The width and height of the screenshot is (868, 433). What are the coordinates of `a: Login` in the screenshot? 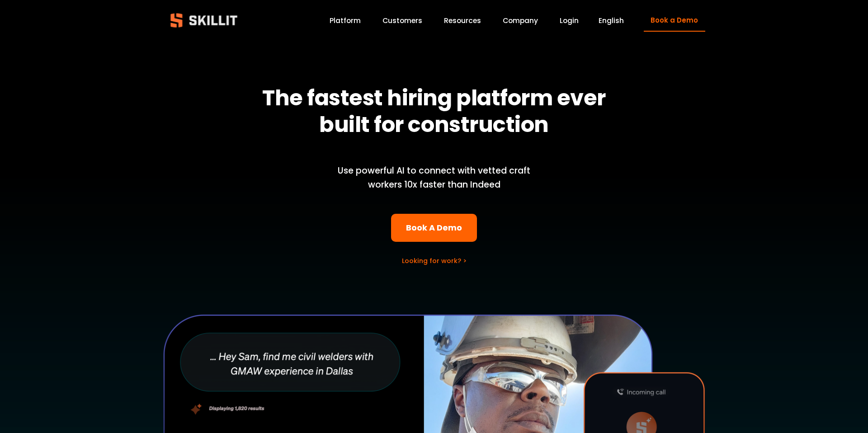 It's located at (570, 20).